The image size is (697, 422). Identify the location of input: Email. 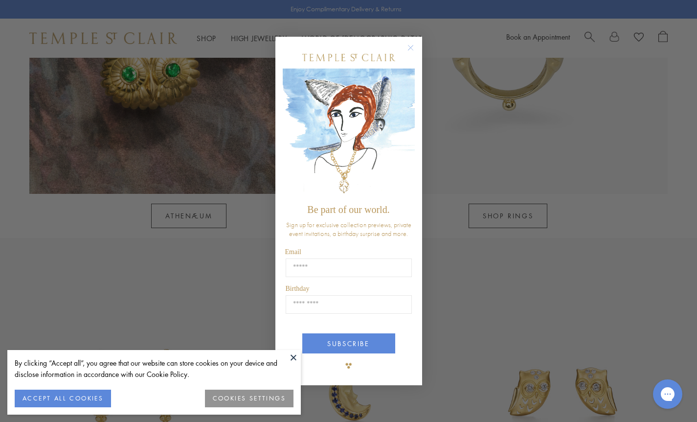
(349, 267).